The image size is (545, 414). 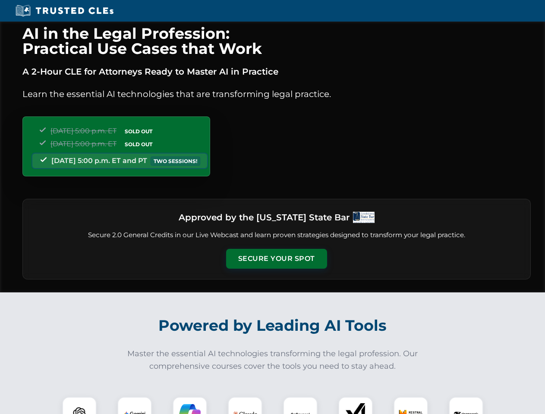 I want to click on img: Logo, so click(x=364, y=218).